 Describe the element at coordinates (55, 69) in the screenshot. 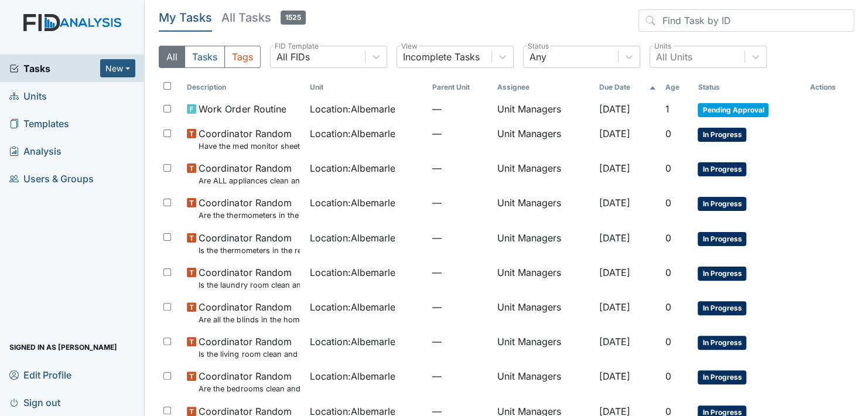

I see `span: Tasks` at that location.